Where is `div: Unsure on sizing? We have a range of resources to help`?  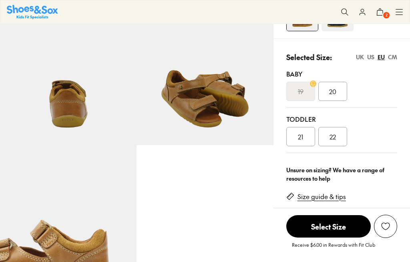 div: Unsure on sizing? We have a range of resources to help is located at coordinates (341, 174).